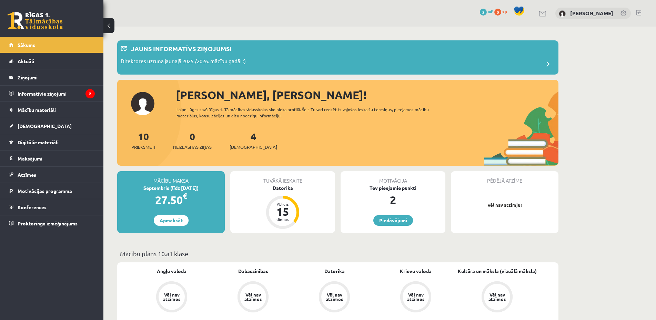 The width and height of the screenshot is (656, 320). What do you see at coordinates (491, 11) in the screenshot?
I see `span: mP` at bounding box center [491, 11].